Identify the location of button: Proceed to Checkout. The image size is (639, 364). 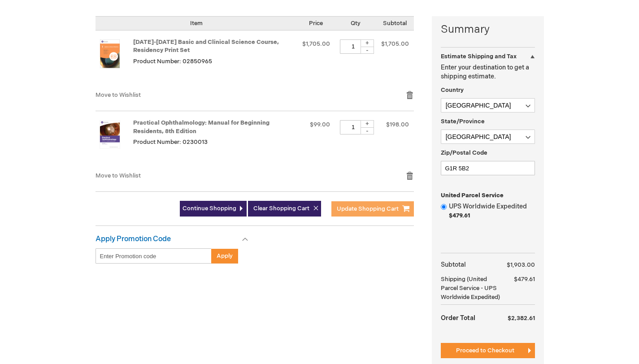
(488, 351).